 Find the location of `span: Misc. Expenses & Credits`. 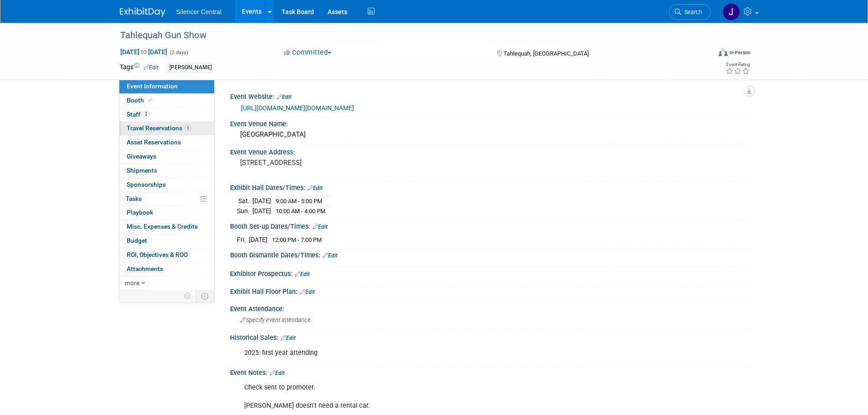

span: Misc. Expenses & Credits is located at coordinates (162, 227).